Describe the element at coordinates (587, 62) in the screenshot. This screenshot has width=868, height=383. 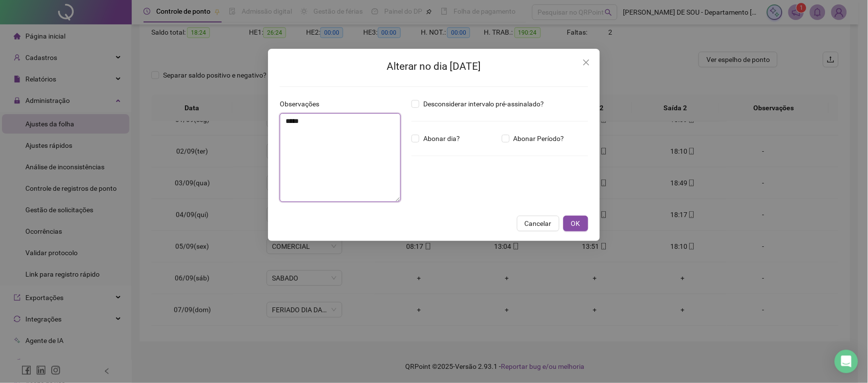
I see `button: Close` at that location.